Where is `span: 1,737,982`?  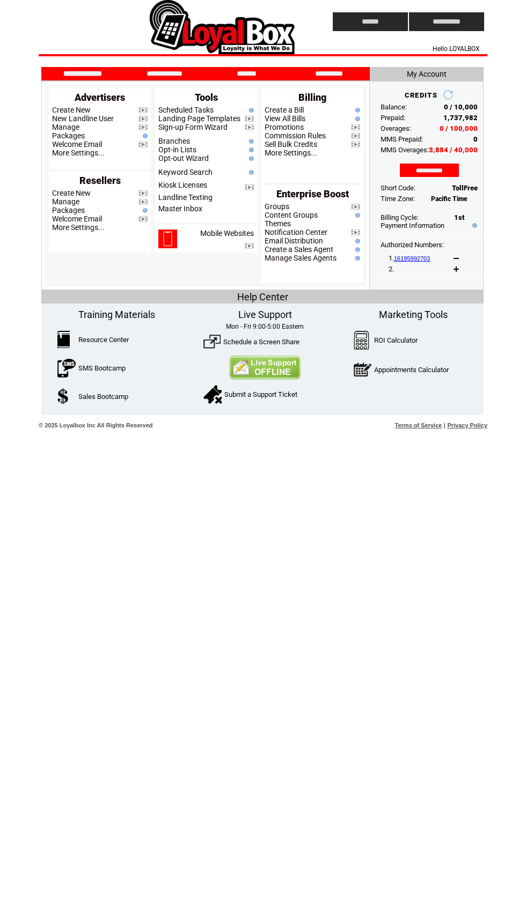 span: 1,737,982 is located at coordinates (460, 117).